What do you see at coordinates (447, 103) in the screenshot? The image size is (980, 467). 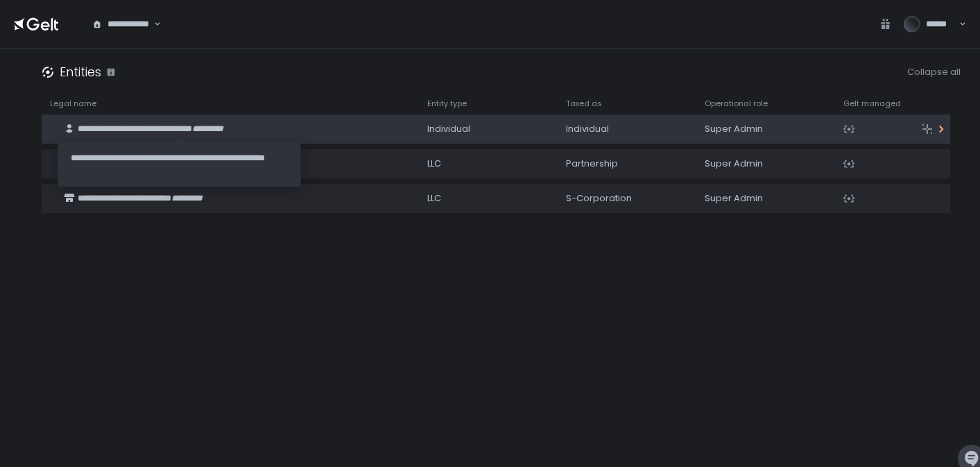 I see `span: Entity type` at bounding box center [447, 103].